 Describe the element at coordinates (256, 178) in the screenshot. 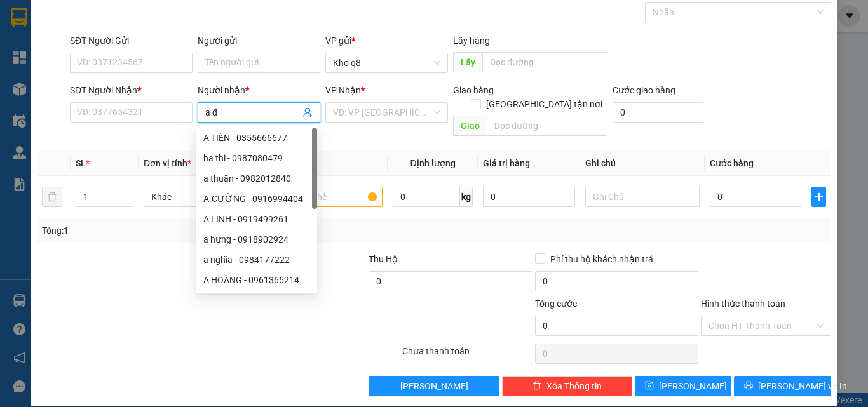

I see `div: a thuẫn - 0982012840` at that location.